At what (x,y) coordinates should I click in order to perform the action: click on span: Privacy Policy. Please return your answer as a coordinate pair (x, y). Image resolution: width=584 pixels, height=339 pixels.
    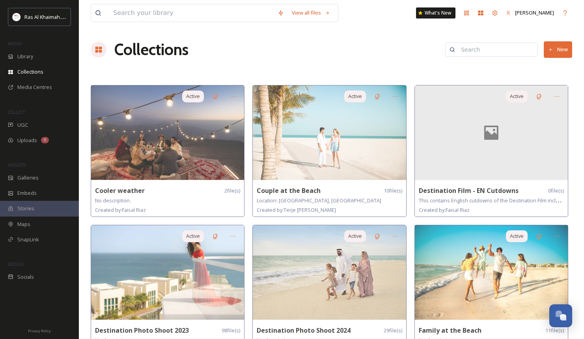
    Looking at the image, I should click on (39, 331).